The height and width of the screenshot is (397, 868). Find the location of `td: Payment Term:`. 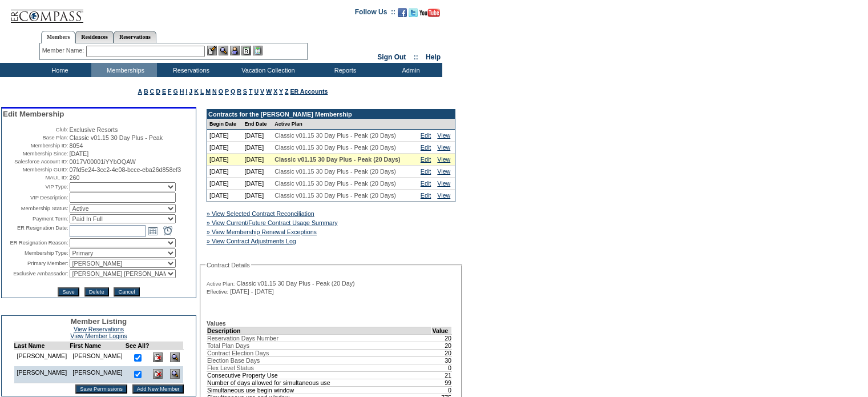

td: Payment Term: is located at coordinates (36, 219).